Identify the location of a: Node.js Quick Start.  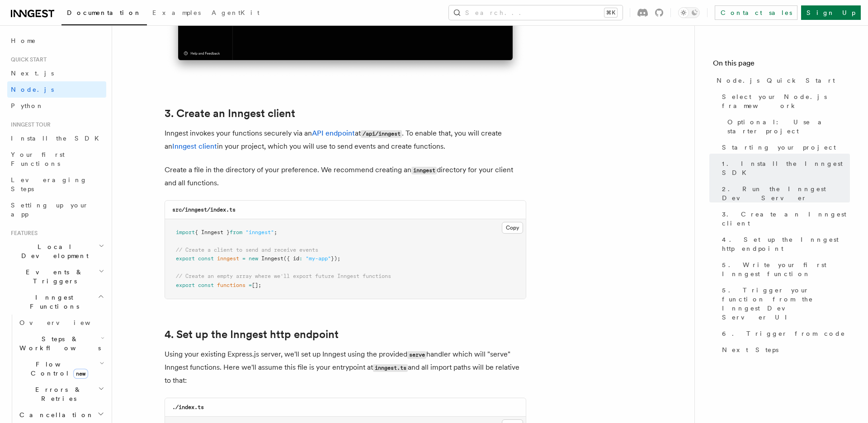
(781, 81).